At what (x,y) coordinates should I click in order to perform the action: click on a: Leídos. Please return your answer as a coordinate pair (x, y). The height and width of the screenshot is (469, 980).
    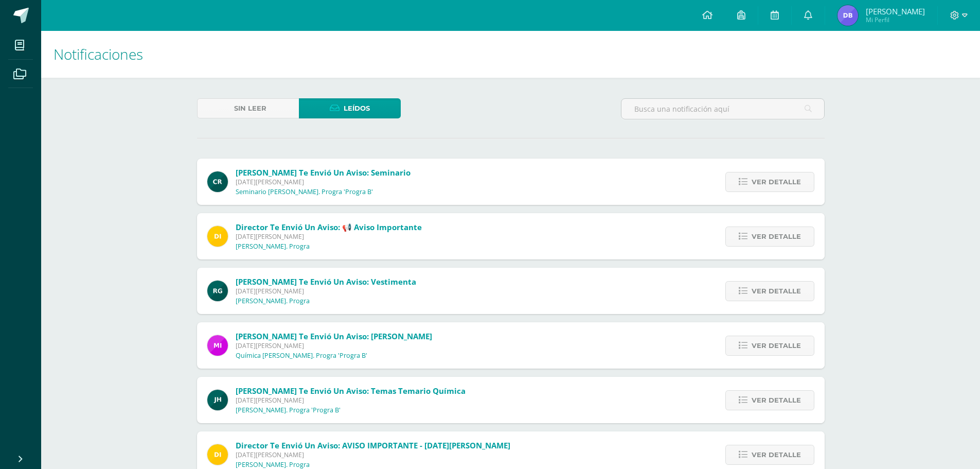
    Looking at the image, I should click on (350, 108).